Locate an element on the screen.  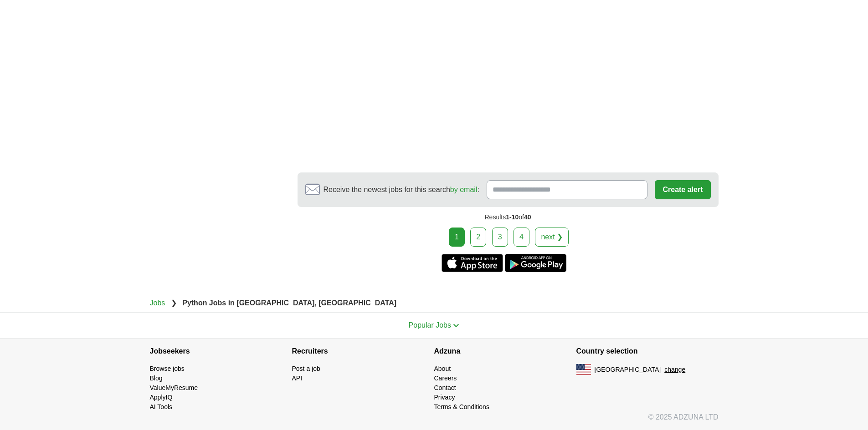
a: Contact is located at coordinates (445, 388).